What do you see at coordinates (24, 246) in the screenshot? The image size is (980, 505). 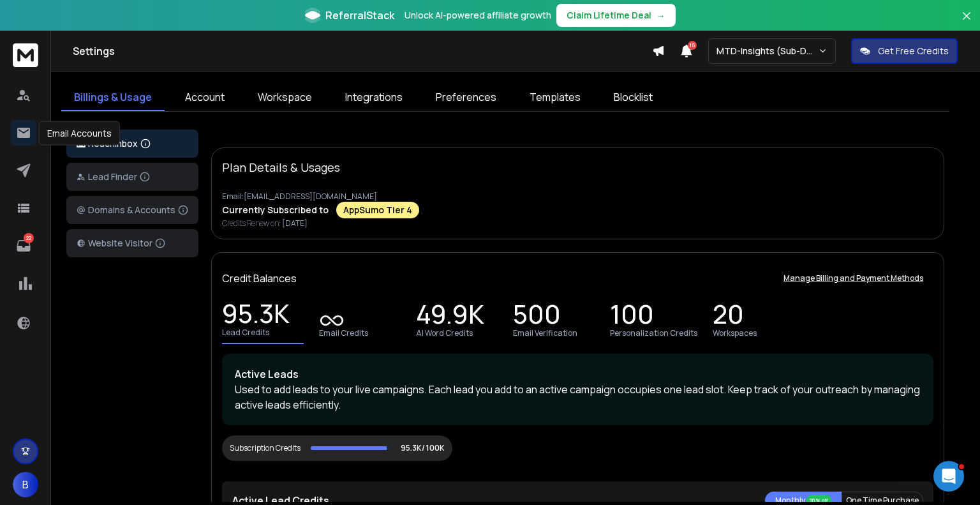 I see `a: 22` at bounding box center [24, 246].